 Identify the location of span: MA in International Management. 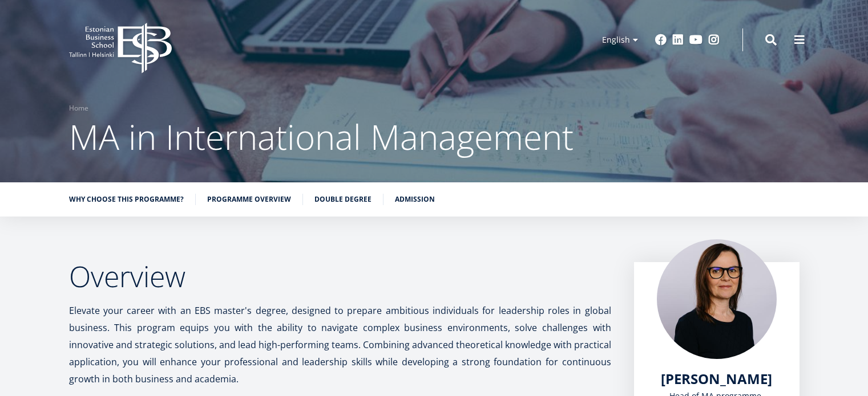
(321, 137).